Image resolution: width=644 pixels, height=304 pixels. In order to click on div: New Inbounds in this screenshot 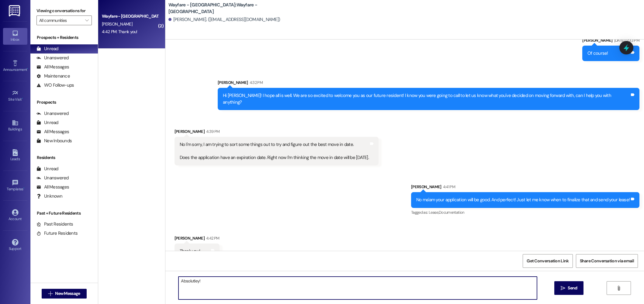, I will do `click(54, 141)`.